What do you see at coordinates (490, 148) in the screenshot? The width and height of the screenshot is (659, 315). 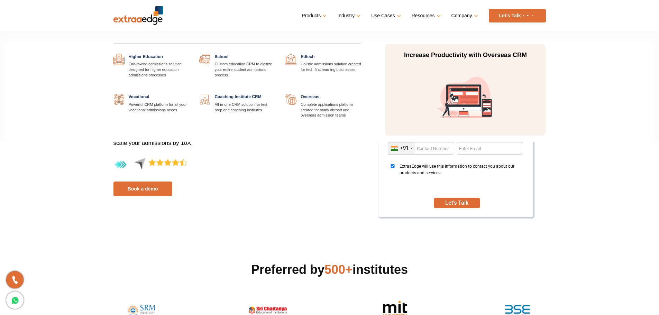 I see `input: Enter Email` at bounding box center [490, 148].